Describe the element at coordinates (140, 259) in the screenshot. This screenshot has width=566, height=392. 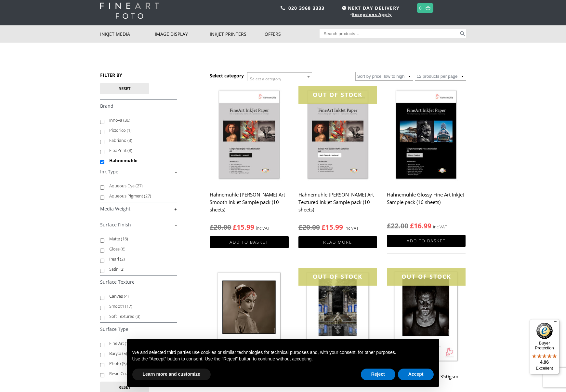
I see `label: Pearl` at that location.